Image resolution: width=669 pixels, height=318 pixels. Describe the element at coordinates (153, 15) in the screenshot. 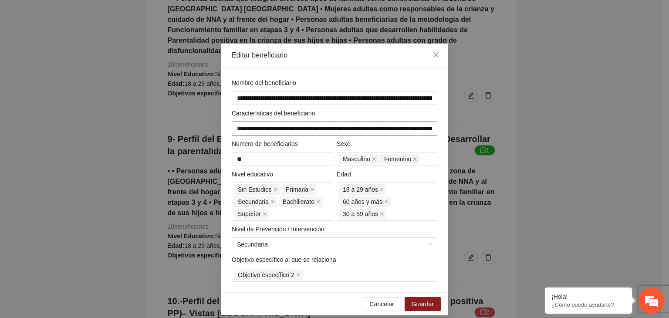

I see `div: Minimizar ventana de chat en vivo` at that location.